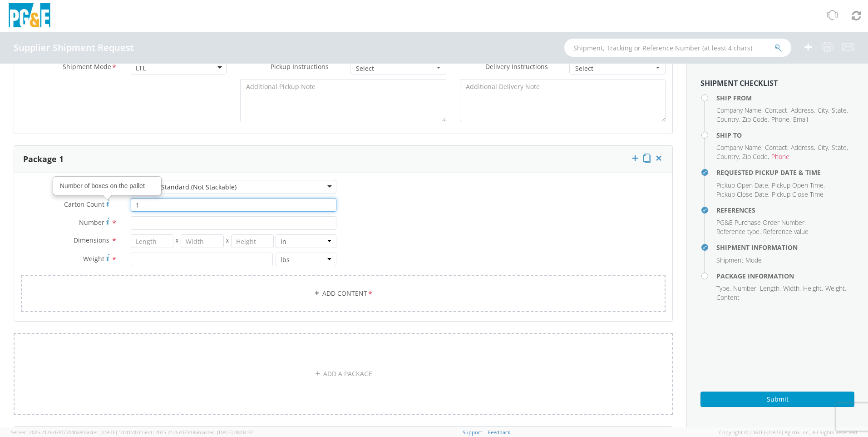  What do you see at coordinates (43, 160) in the screenshot?
I see `h3: Package 1` at bounding box center [43, 160].